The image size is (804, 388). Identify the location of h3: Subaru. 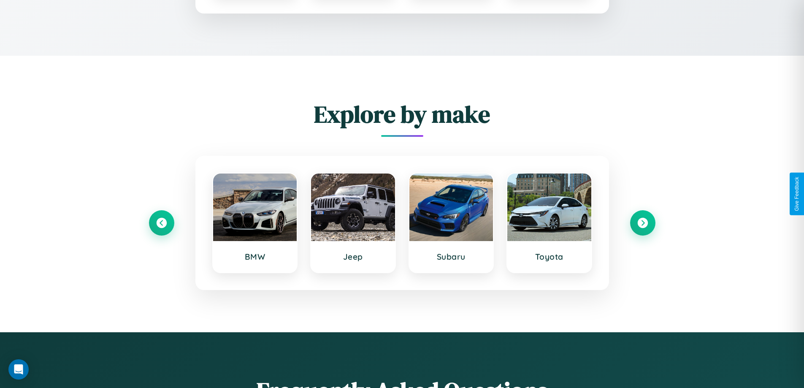
(451, 257).